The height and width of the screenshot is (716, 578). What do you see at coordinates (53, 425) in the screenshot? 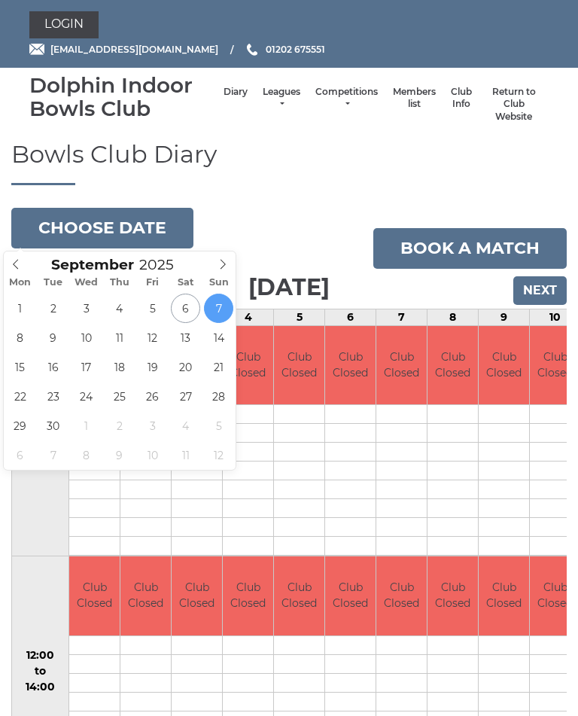
I see `span: September 30, 2025` at bounding box center [53, 425].